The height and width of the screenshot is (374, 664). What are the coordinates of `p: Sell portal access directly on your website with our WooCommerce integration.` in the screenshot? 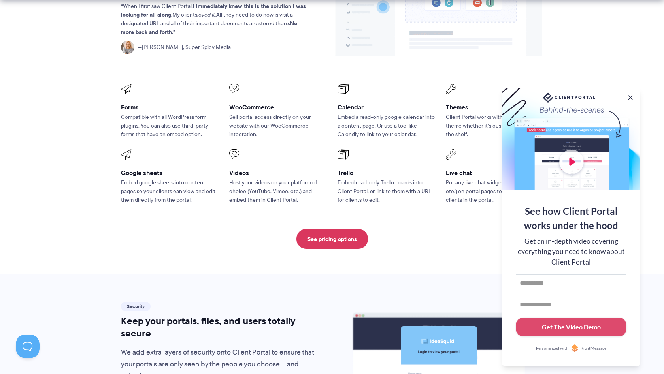 It's located at (278, 126).